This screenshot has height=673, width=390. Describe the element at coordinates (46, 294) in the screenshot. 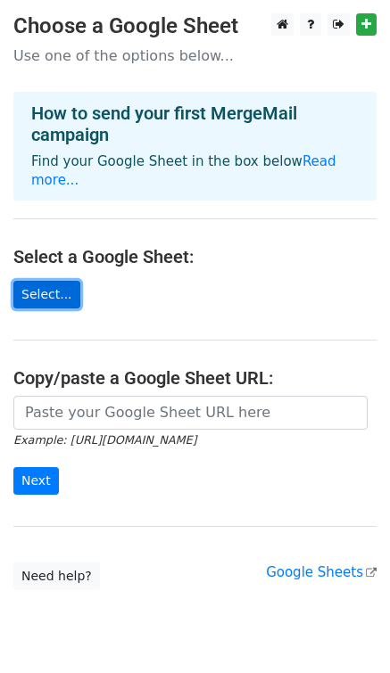

I see `a: Select...` at that location.